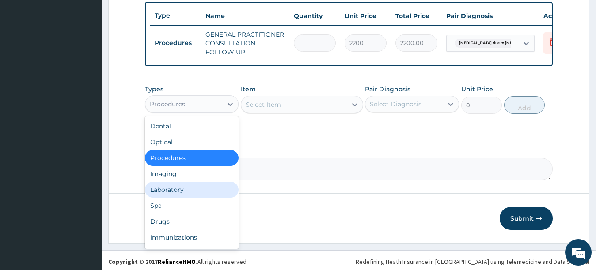 The image size is (596, 270). Describe the element at coordinates (561, 16) in the screenshot. I see `th: Actions` at that location.